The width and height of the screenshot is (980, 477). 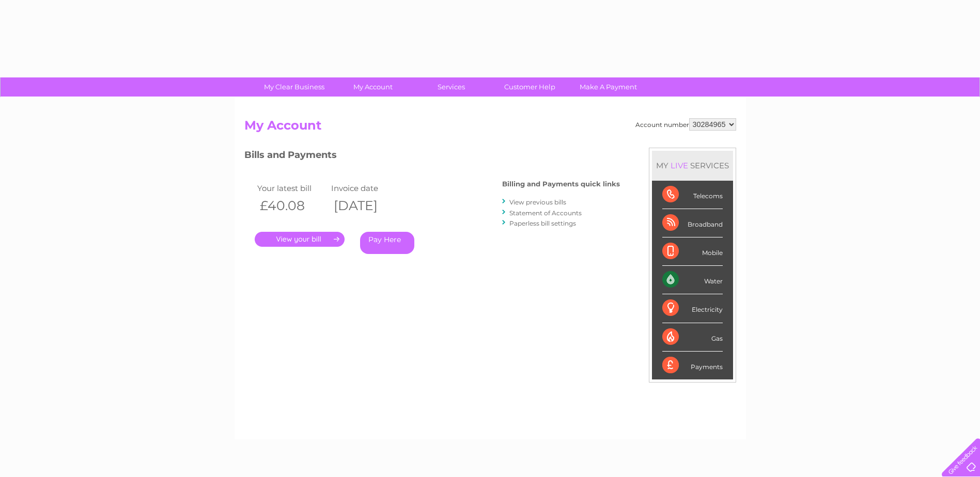 I want to click on a: My Account, so click(x=373, y=86).